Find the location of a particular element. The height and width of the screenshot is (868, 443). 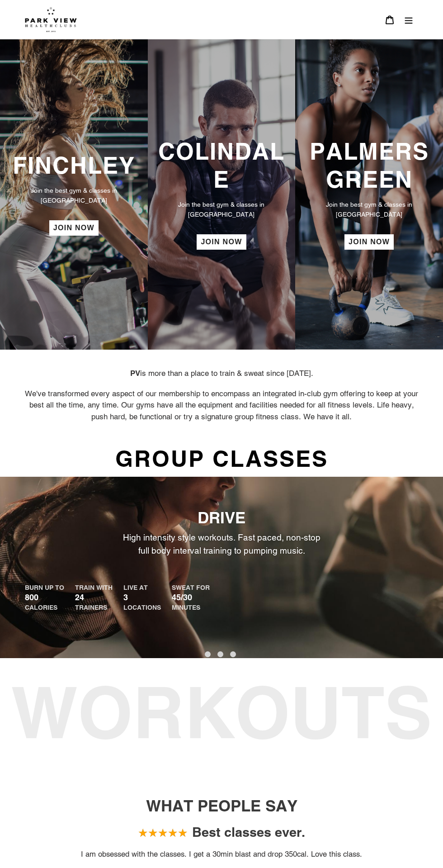

p: High intensity style workouts. Fast paced, non-stop full body interval training to pumping music. is located at coordinates (222, 544).